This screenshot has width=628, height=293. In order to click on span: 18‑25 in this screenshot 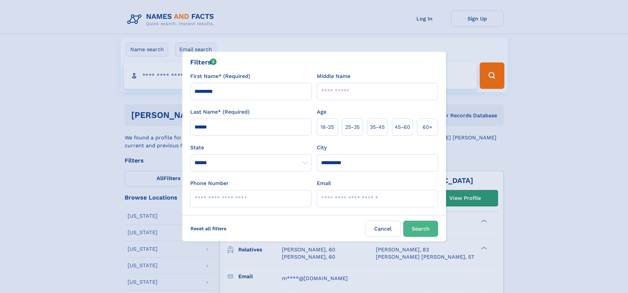, I will do `click(327, 127)`.